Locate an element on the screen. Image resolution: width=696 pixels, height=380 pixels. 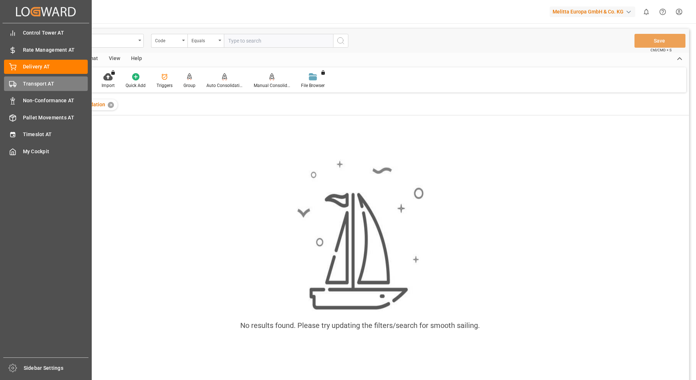
div: Quick Add is located at coordinates (136, 86).